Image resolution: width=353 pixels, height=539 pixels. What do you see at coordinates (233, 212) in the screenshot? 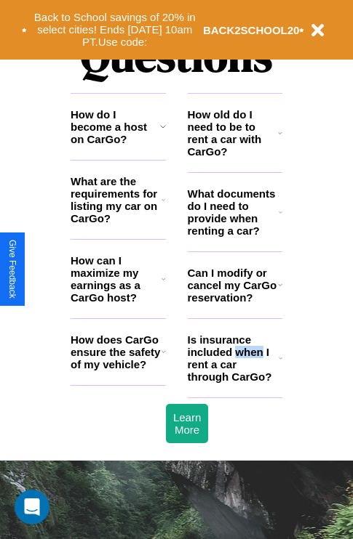
I see `h3: What documents do I need to provide when renting a car?` at bounding box center [233, 212].